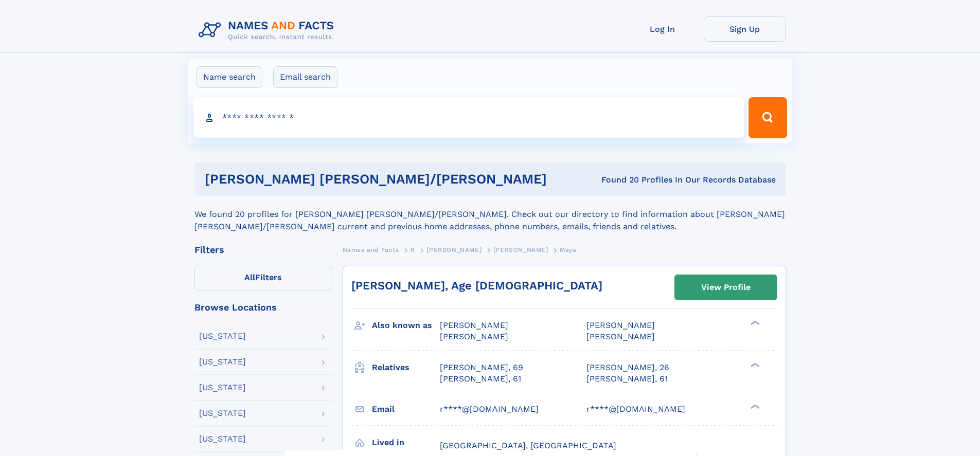 This screenshot has width=980, height=456. I want to click on h3: Also known as, so click(406, 326).